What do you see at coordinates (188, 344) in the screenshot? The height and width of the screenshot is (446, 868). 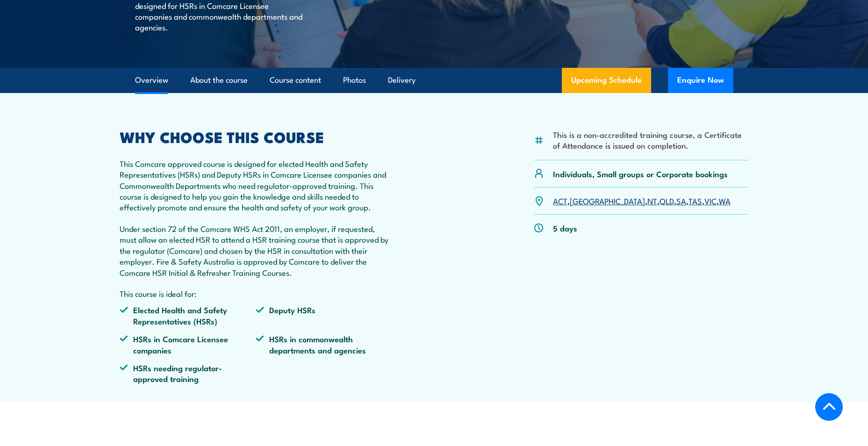 I see `li: HSRs in Comcare Licensee companies` at bounding box center [188, 344].